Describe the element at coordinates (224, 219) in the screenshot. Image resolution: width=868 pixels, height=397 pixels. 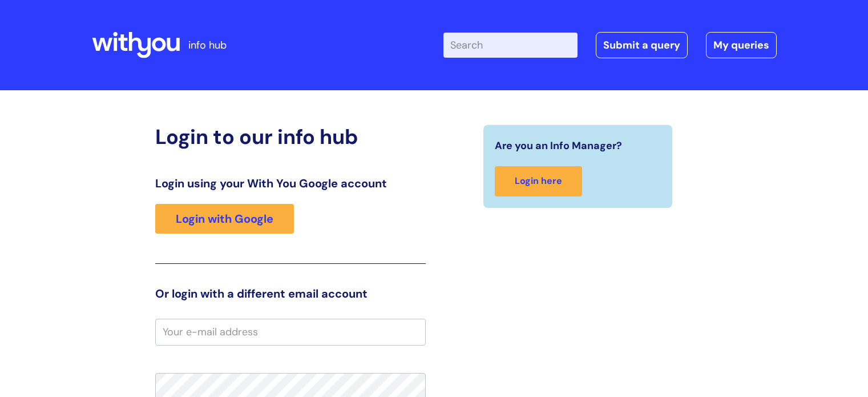
I see `a: Login with Google` at that location.